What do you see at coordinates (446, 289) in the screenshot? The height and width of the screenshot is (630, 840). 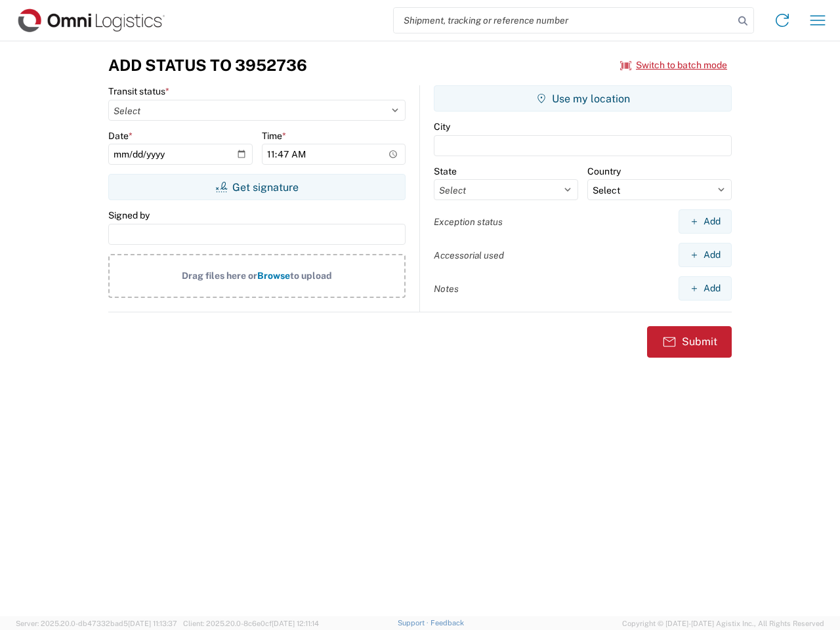 I see `label: Notes` at bounding box center [446, 289].